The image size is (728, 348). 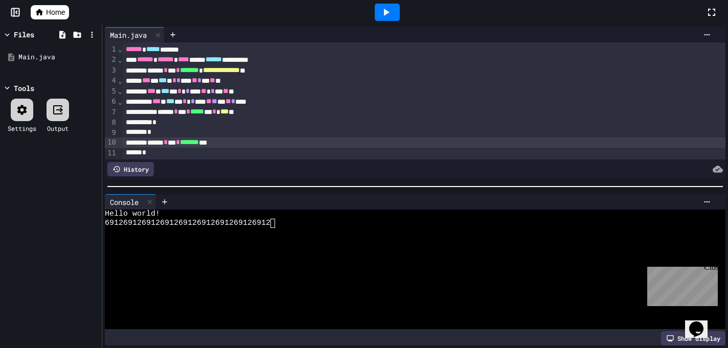 What do you see at coordinates (111, 81) in the screenshot?
I see `div: 4` at bounding box center [111, 81].